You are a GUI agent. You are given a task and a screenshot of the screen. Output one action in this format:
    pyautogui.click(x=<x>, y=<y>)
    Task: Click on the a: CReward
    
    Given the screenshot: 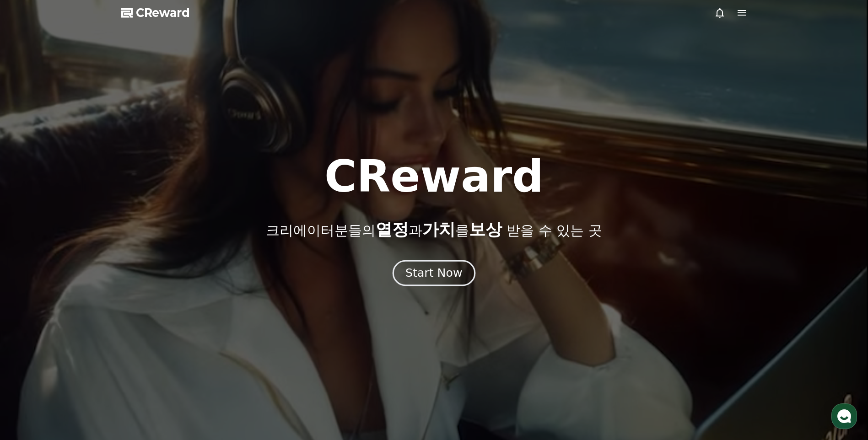 What is the action you would take?
    pyautogui.click(x=155, y=13)
    